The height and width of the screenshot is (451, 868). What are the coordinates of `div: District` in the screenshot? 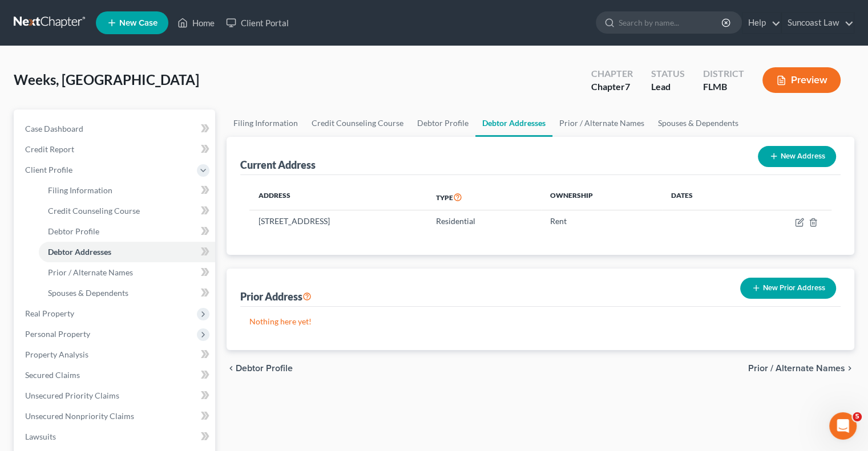 It's located at (723, 74).